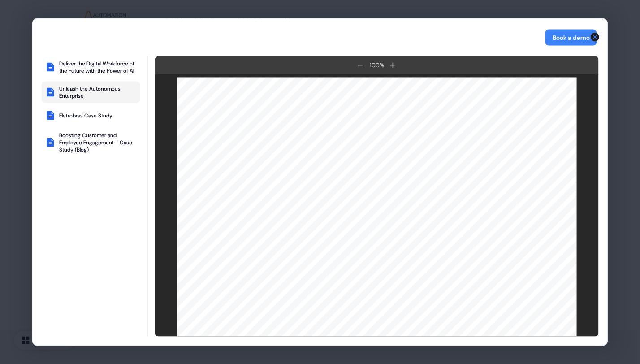  What do you see at coordinates (98, 142) in the screenshot?
I see `div: Boosting Customer and Employee Engagement - Case Study (Blog)` at bounding box center [98, 142].